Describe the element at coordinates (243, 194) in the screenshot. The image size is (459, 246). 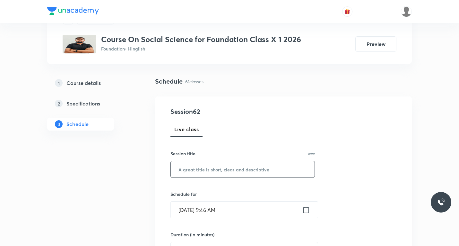
I see `h6: Schedule for` at that location.